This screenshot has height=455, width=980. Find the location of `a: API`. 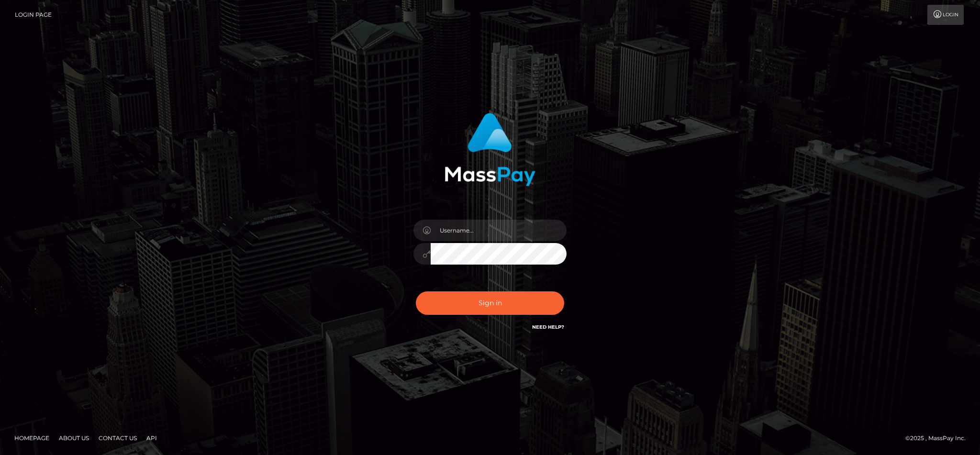

a: API is located at coordinates (152, 437).